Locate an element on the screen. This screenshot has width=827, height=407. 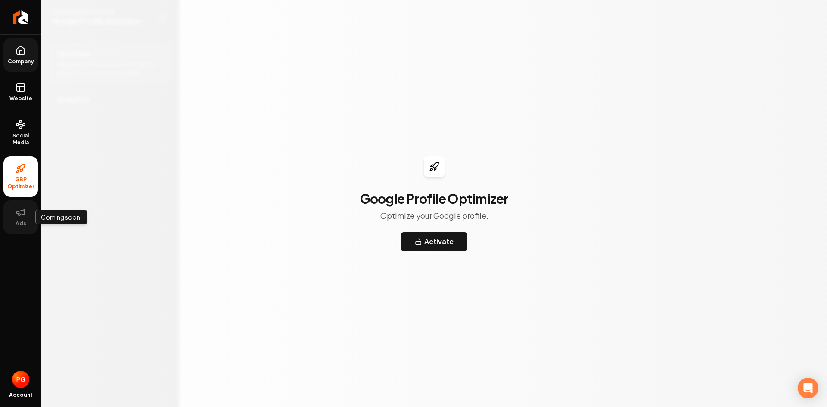
span: GBP Optimizer is located at coordinates (21, 183).